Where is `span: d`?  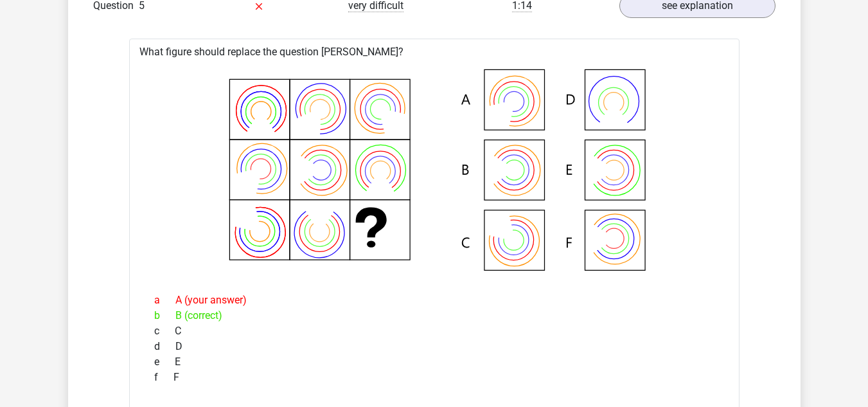 span: d is located at coordinates (164, 347).